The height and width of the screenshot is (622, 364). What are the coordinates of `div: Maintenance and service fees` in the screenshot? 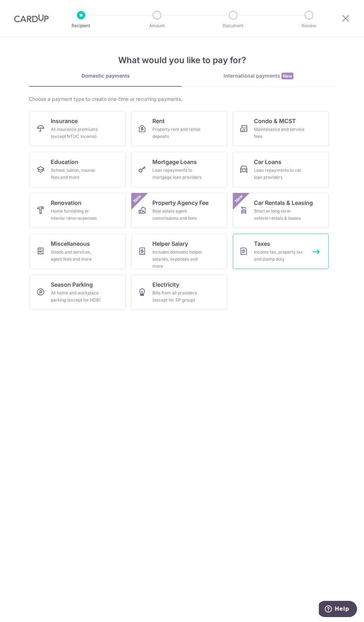 It's located at (279, 133).